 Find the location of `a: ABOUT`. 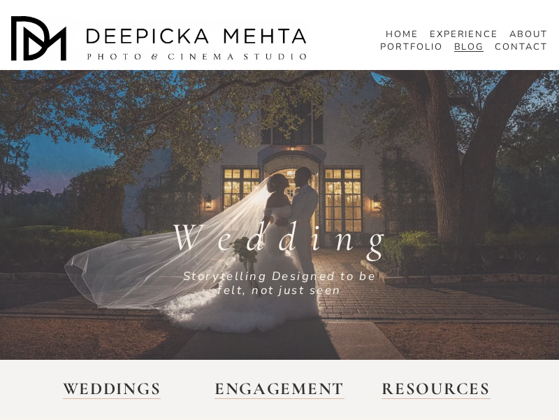

a: ABOUT is located at coordinates (529, 35).